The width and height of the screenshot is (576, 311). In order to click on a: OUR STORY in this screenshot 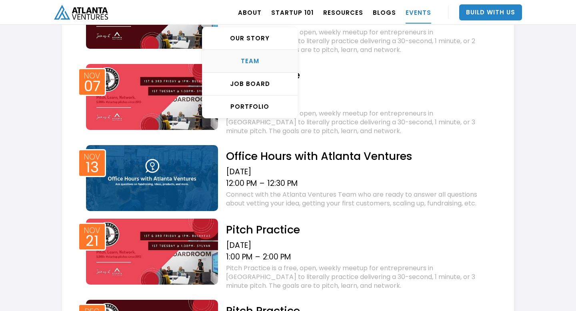, I will do `click(250, 38)`.